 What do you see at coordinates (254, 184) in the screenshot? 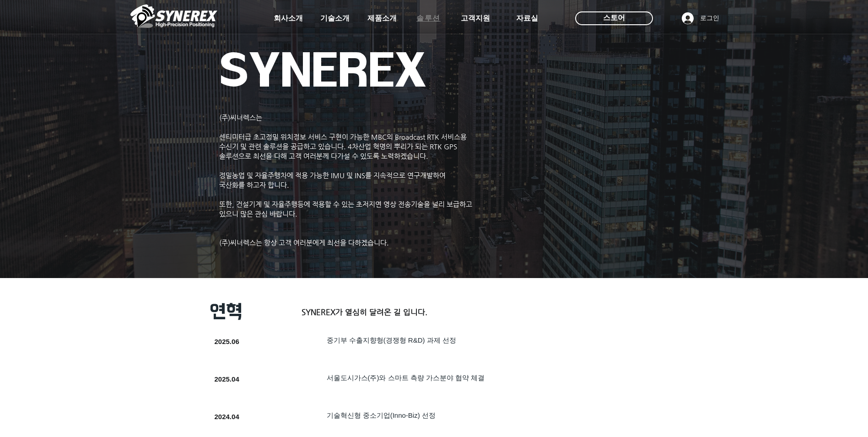
I see `span: 국산화를 하고자 합니다.` at bounding box center [254, 184].